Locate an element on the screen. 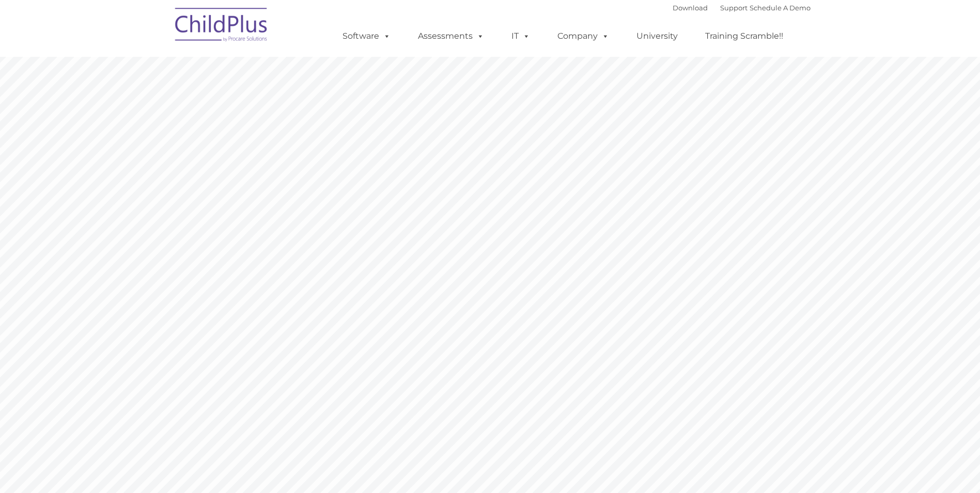 The image size is (980, 493). a: Download is located at coordinates (690, 8).